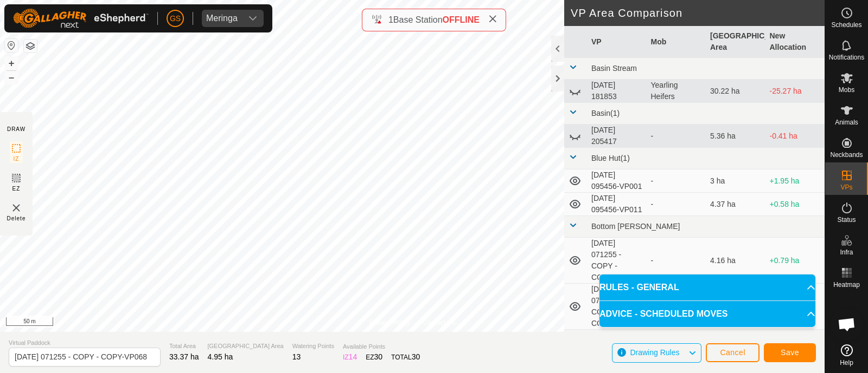 The image size is (868, 373). I want to click on td: +0.58 ha, so click(796, 204).